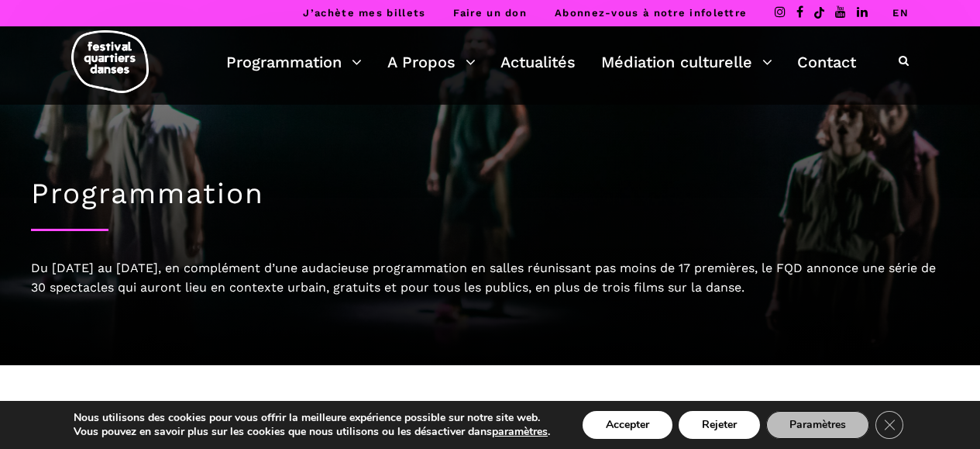 Image resolution: width=980 pixels, height=449 pixels. What do you see at coordinates (520, 432) in the screenshot?
I see `button: paramètres` at bounding box center [520, 432].